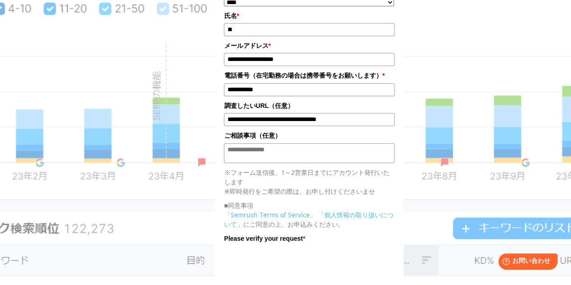  Describe the element at coordinates (309, 219) in the screenshot. I see `p: にご同意の上、お申込みください。` at that location.